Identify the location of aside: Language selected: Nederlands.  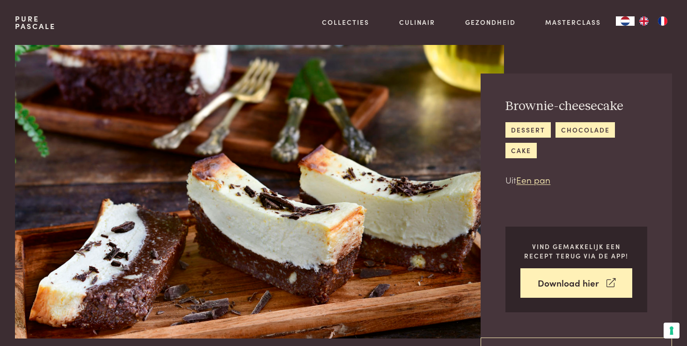
(644, 21).